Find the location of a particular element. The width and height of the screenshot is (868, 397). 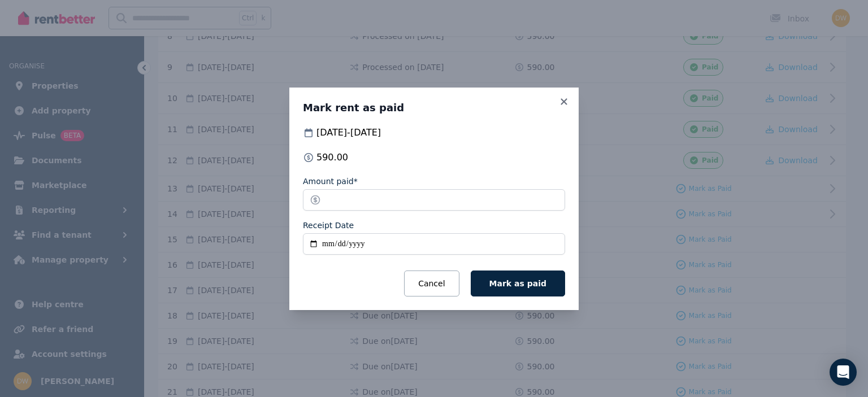

h3: Mark rent as paid is located at coordinates (434, 108).